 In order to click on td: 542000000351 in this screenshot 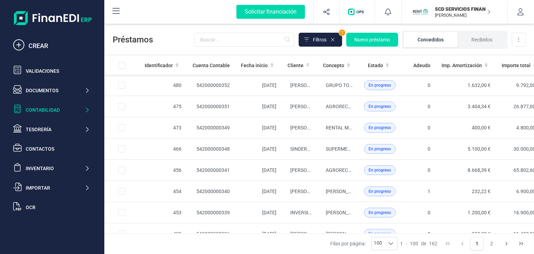, I will do `click(211, 106)`.